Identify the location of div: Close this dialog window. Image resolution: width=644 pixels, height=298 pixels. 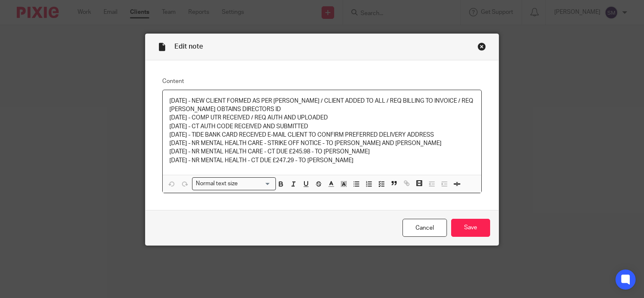
(482, 47).